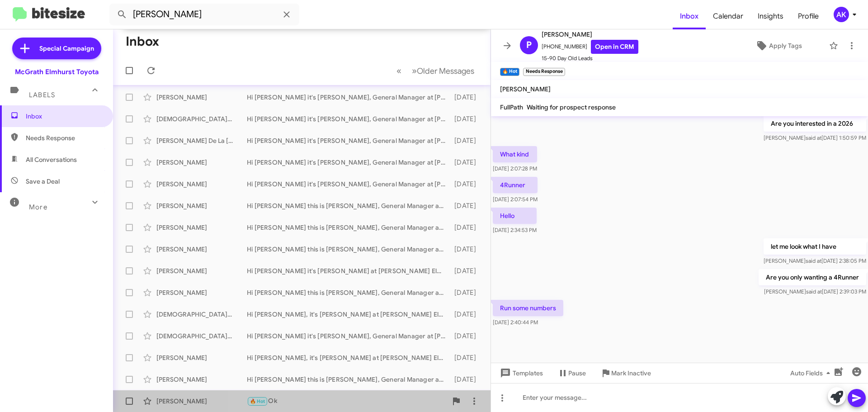 Image resolution: width=868 pixels, height=412 pixels. What do you see at coordinates (815, 246) in the screenshot?
I see `p: let me look what I have` at bounding box center [815, 246].